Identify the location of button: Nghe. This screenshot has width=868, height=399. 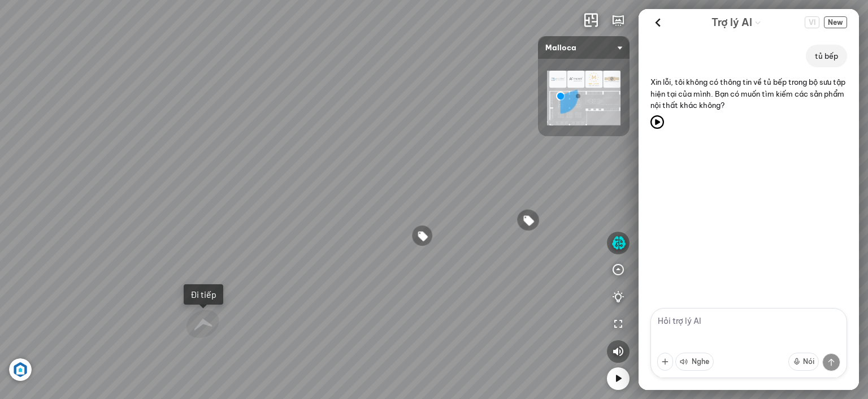
(694, 362).